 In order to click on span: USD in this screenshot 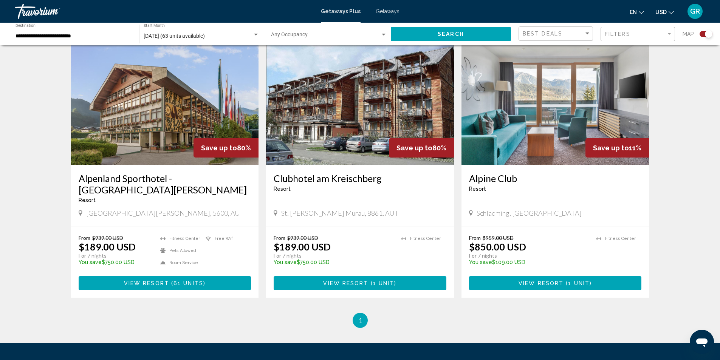, I will do `click(661, 12)`.